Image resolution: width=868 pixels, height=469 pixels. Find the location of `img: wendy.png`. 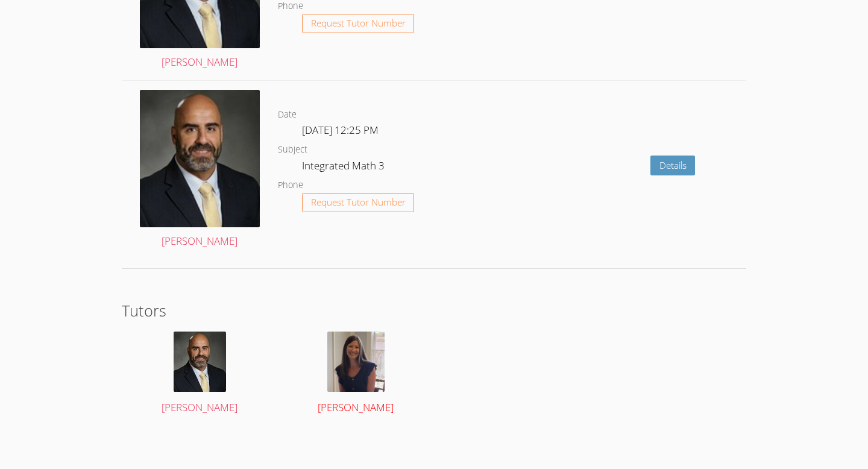

img: wendy.png is located at coordinates (355, 362).